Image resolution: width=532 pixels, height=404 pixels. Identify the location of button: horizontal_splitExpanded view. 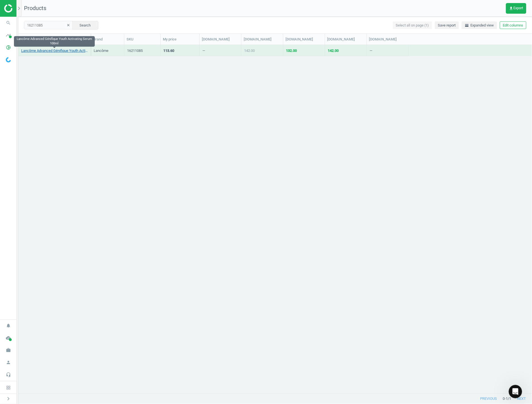
(479, 26).